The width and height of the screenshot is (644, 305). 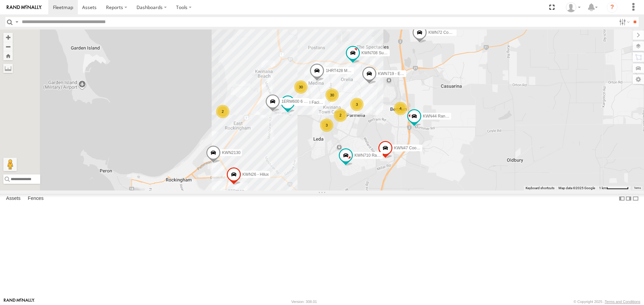 What do you see at coordinates (345, 70) in the screenshot?
I see `span: 1HRT428 Manager IT` at bounding box center [345, 70].